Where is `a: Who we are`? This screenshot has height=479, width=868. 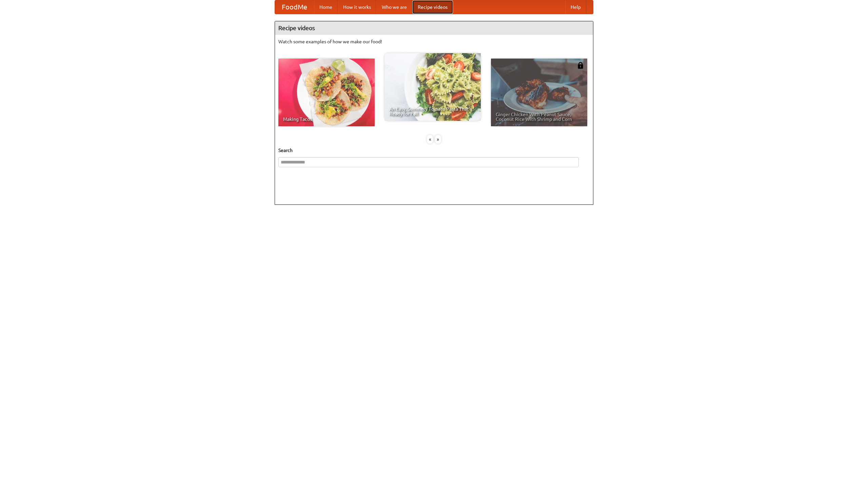
a: Who we are is located at coordinates (394, 7).